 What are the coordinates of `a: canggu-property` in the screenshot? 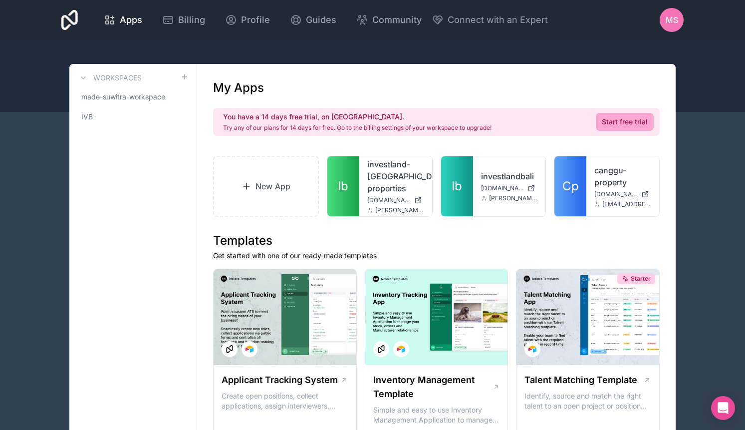 It's located at (623, 176).